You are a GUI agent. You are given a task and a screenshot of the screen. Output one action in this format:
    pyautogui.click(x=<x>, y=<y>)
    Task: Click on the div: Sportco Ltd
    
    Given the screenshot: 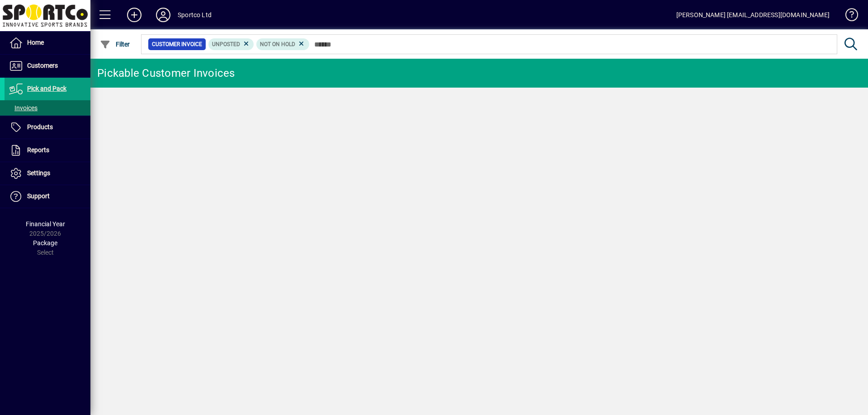 What is the action you would take?
    pyautogui.click(x=195, y=15)
    